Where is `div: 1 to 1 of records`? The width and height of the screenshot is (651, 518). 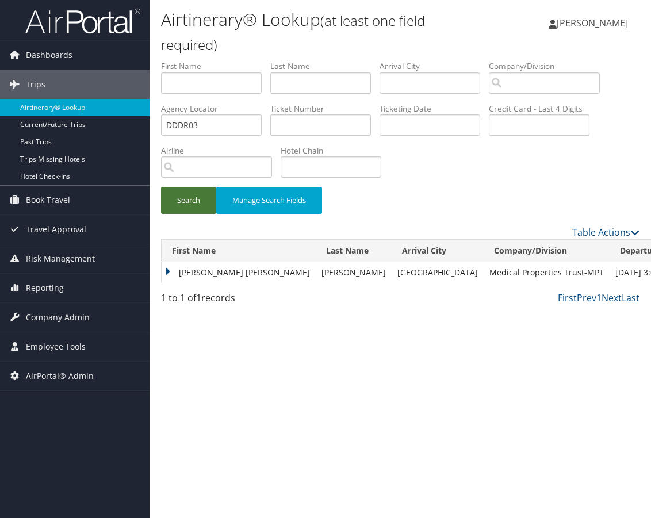 div: 1 to 1 of records is located at coordinates (214, 301).